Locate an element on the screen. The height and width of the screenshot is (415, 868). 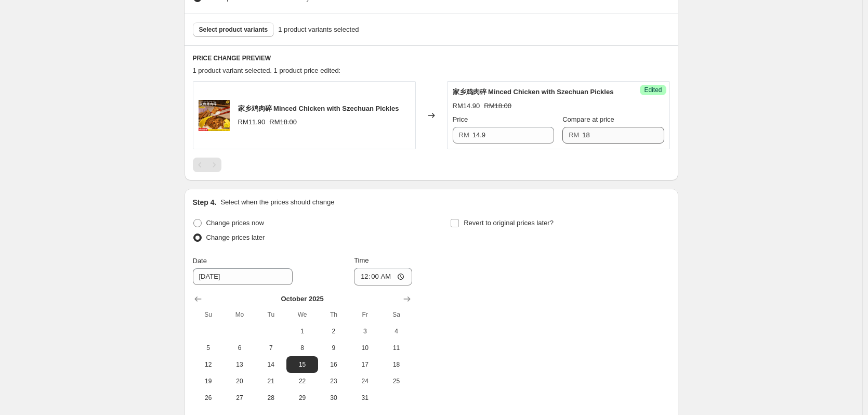
span: 19 is located at coordinates (208, 381).